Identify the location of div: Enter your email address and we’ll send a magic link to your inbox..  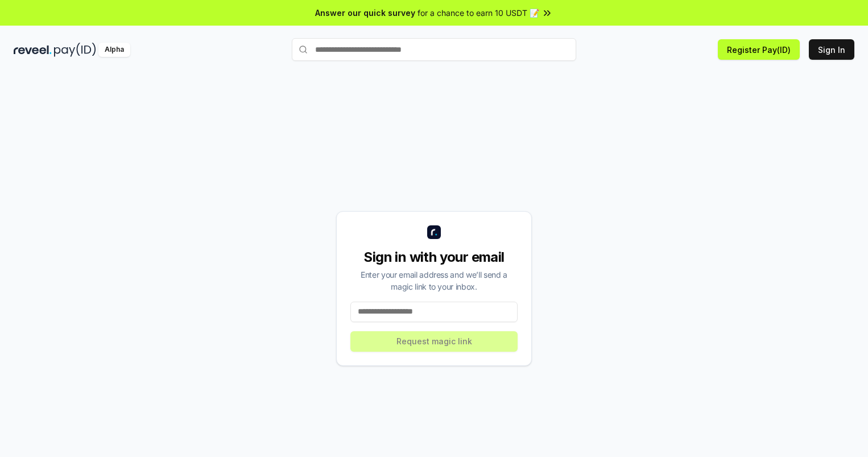
(434, 280).